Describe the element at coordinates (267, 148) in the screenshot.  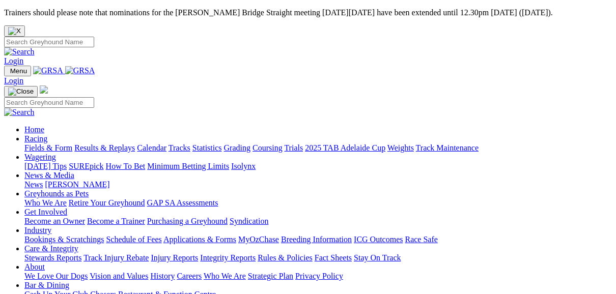
I see `a: Coursing` at that location.